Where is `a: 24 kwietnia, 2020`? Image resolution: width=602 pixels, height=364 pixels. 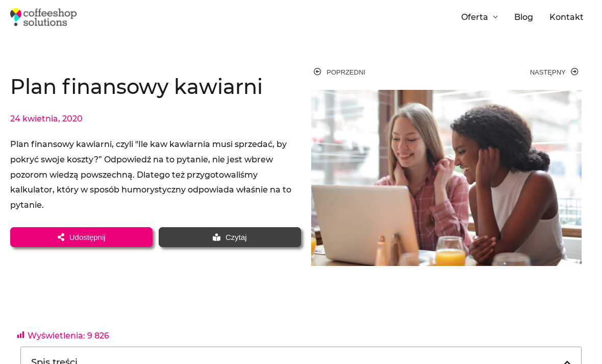 a: 24 kwietnia, 2020 is located at coordinates (46, 119).